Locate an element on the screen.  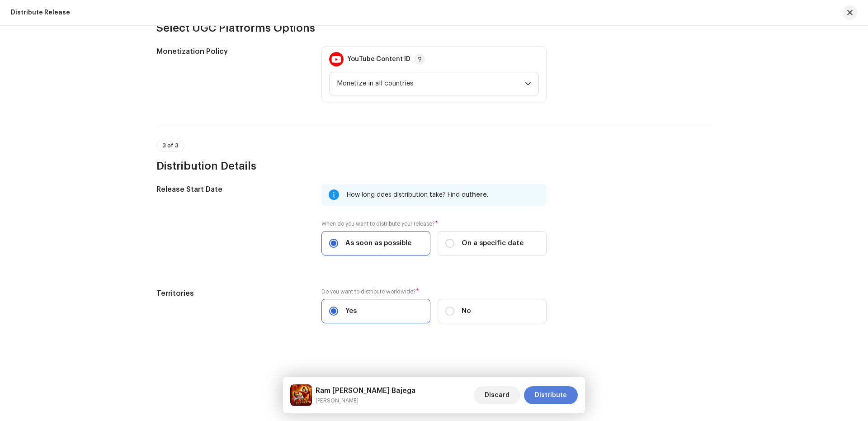
h3: Distribution Details is located at coordinates (434, 166).